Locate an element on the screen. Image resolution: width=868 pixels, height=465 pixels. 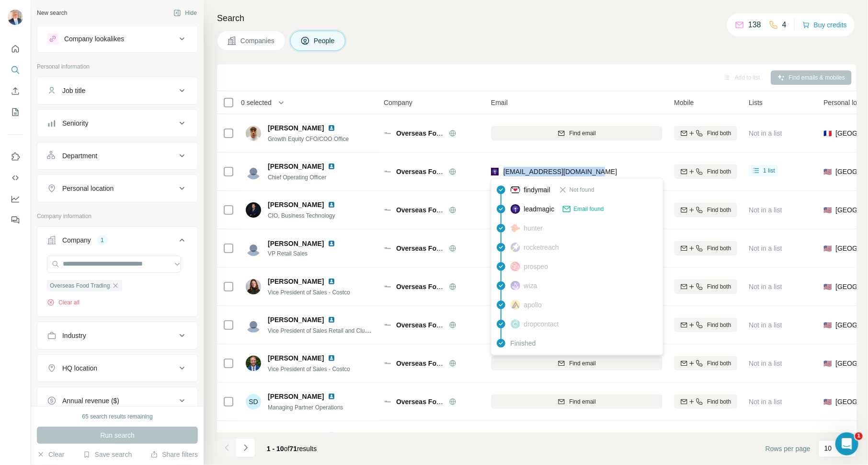
span: prospeo is located at coordinates (536, 266).